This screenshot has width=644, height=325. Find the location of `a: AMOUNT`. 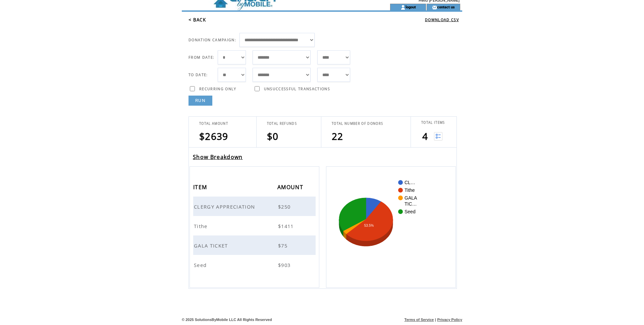

a: AMOUNT is located at coordinates (291, 187).